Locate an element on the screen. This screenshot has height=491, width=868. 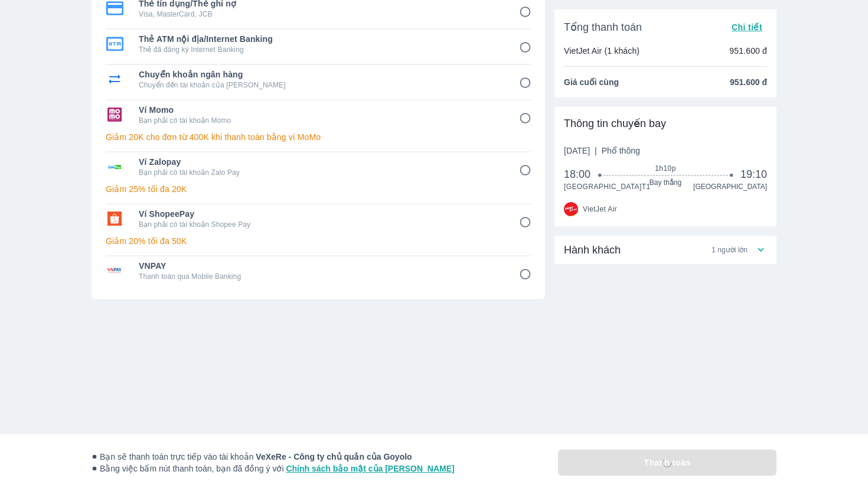
p: VietJet Air (1 khách) is located at coordinates (602, 50).